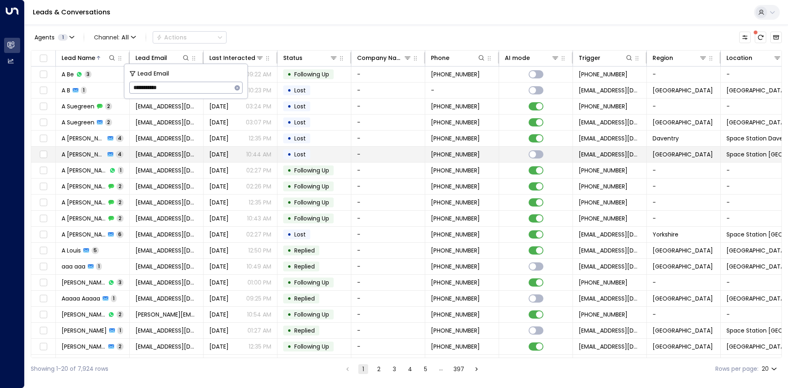  Describe the element at coordinates (219, 202) in the screenshot. I see `span: Jul 26, 2025` at that location.